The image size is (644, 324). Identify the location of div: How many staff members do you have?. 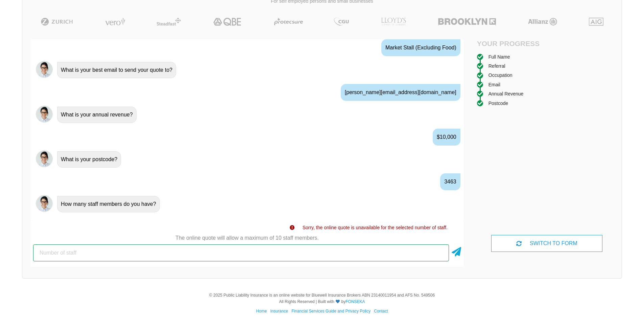
(109, 204).